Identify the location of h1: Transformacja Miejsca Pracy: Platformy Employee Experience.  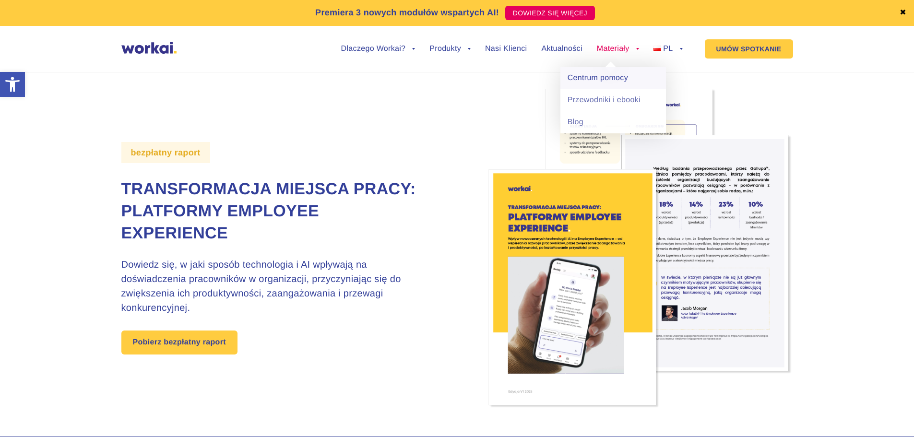
(276, 212).